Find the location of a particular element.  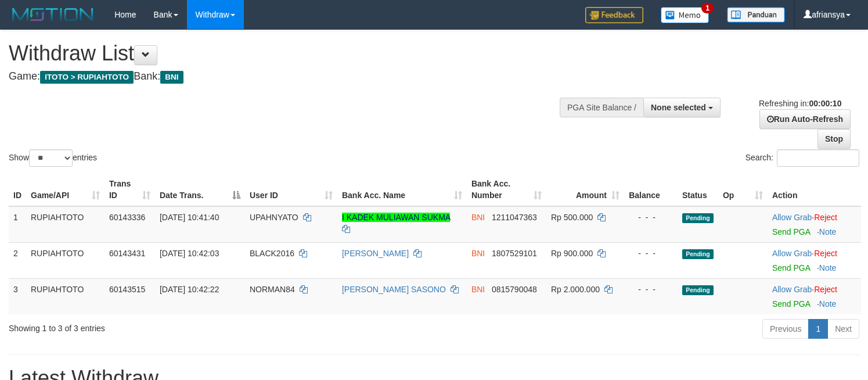

span: Rp 900.000 is located at coordinates (572, 253).